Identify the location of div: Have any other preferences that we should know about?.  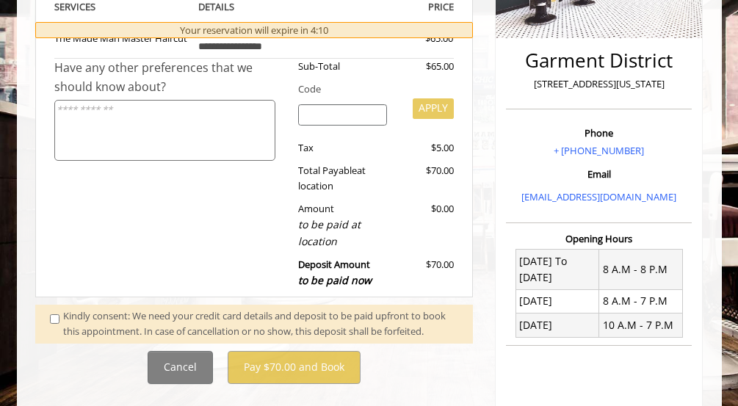
(171, 77).